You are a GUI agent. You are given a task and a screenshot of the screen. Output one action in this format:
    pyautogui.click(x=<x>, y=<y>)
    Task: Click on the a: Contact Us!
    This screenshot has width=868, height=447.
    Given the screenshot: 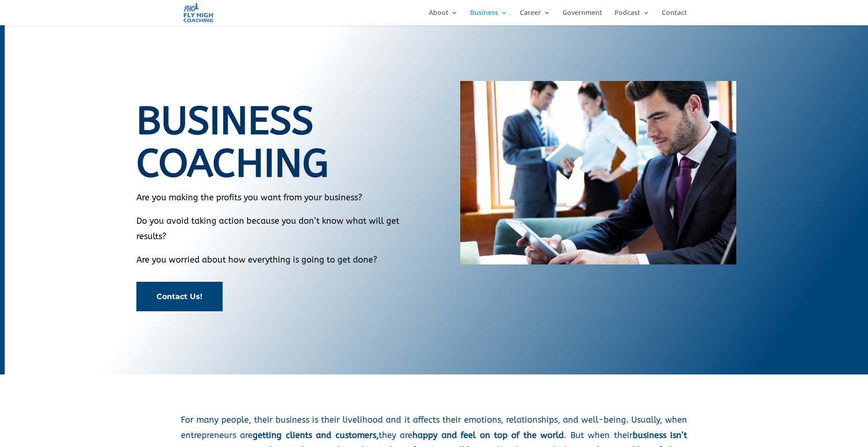 What is the action you would take?
    pyautogui.click(x=179, y=296)
    